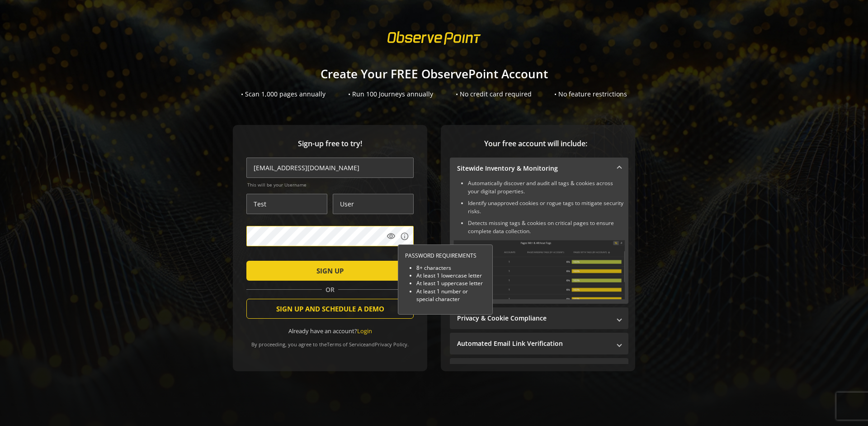 Image resolution: width=868 pixels, height=426 pixels. Describe the element at coordinates (330, 341) in the screenshot. I see `div: By proceeding, you agree to the and .` at that location.